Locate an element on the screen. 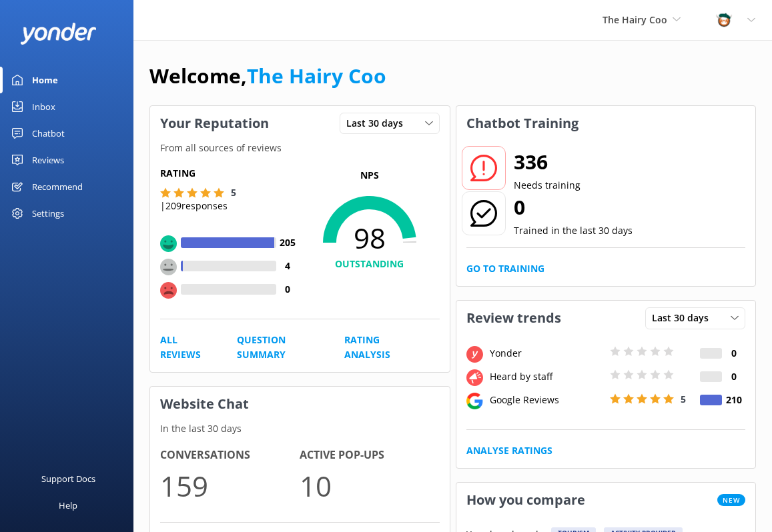  span: 98 is located at coordinates (369, 238).